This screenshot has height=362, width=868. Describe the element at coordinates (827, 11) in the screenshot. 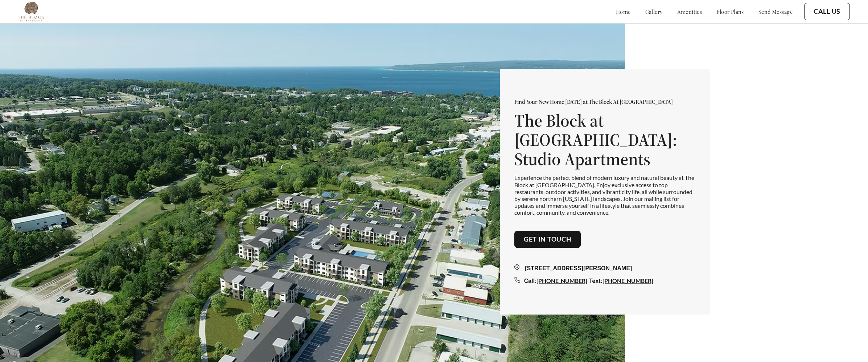

I see `button: Call Us` at that location.